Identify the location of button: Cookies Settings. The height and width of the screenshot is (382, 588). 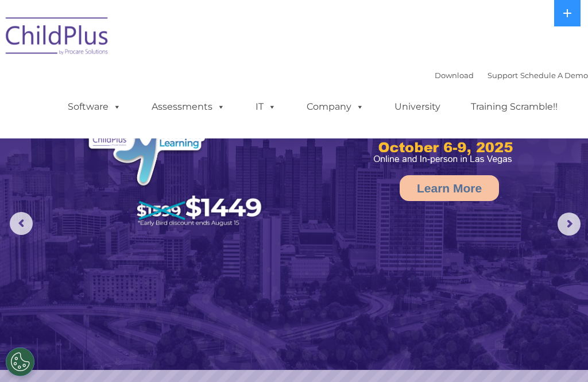
(20, 361).